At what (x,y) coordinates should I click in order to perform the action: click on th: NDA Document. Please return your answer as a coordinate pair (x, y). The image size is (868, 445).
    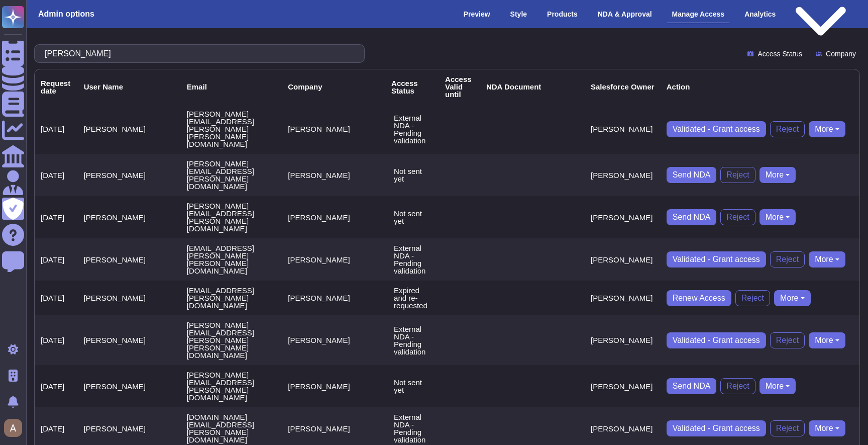
    Looking at the image, I should click on (532, 86).